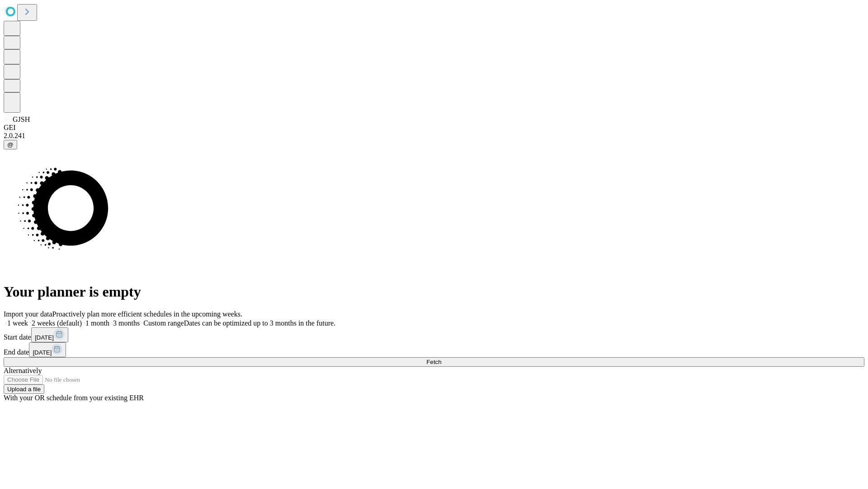 The image size is (868, 489). What do you see at coordinates (434, 136) in the screenshot?
I see `div: 2.0.241` at bounding box center [434, 136].